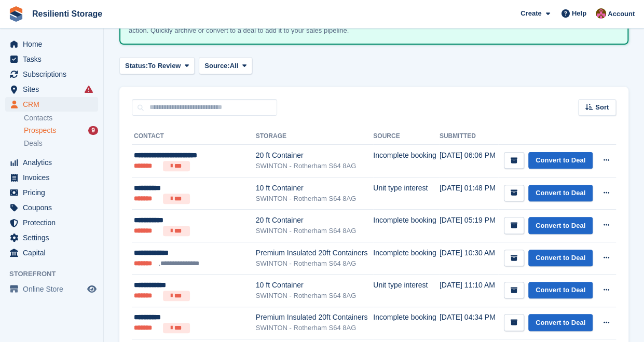 The image size is (644, 342). I want to click on div: 9, so click(93, 130).